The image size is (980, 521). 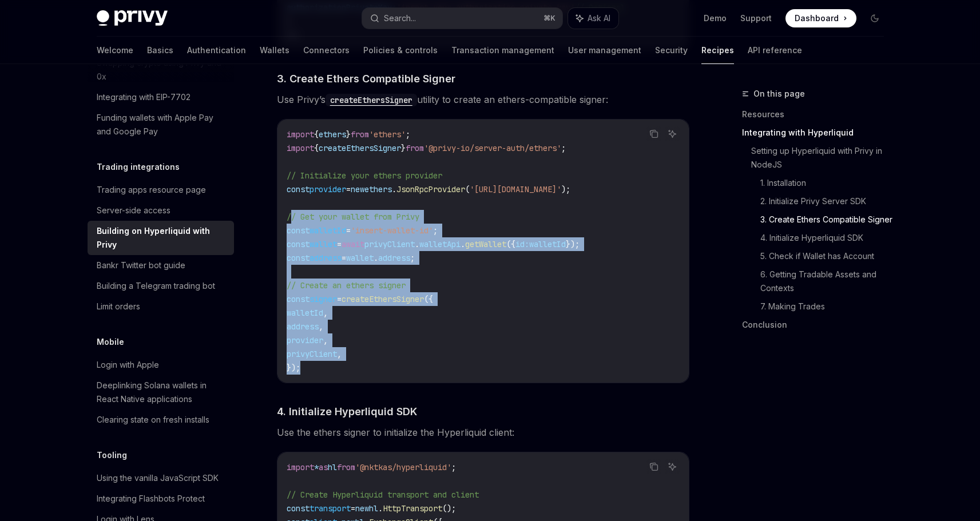 What do you see at coordinates (161, 286) in the screenshot?
I see `a: Building a Telegram trading bot` at bounding box center [161, 286].